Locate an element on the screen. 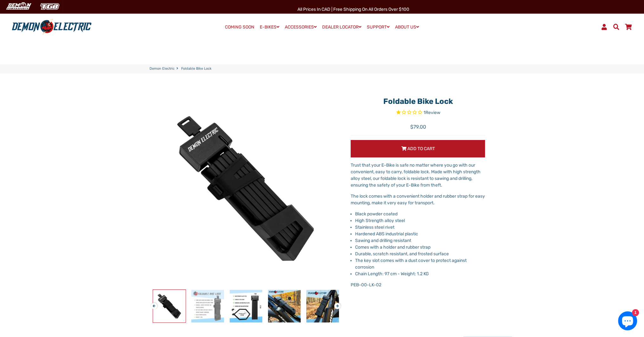  li: Sawing and drilling resistant is located at coordinates (420, 240).